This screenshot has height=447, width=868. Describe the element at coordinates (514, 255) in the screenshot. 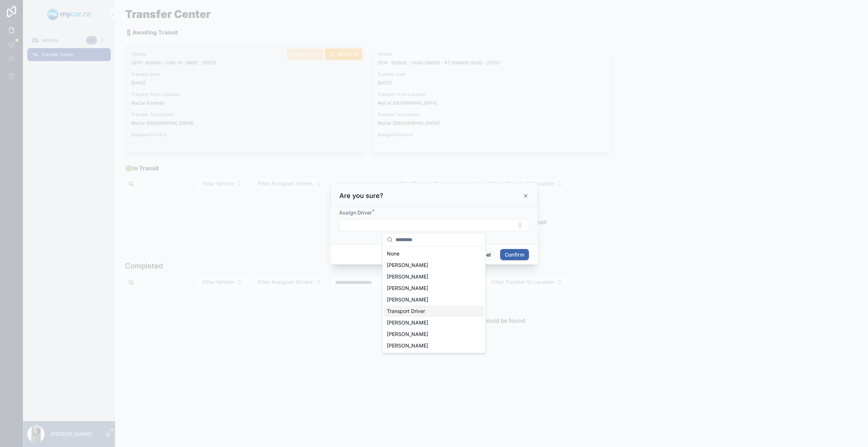

I see `button: Confirm` at that location.